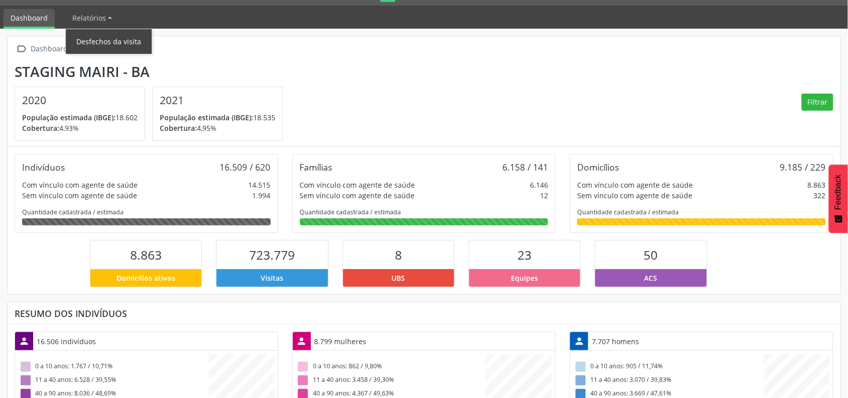 Image resolution: width=848 pixels, height=398 pixels. Describe the element at coordinates (66, 341) in the screenshot. I see `div: 16.506 indivíduos` at that location.